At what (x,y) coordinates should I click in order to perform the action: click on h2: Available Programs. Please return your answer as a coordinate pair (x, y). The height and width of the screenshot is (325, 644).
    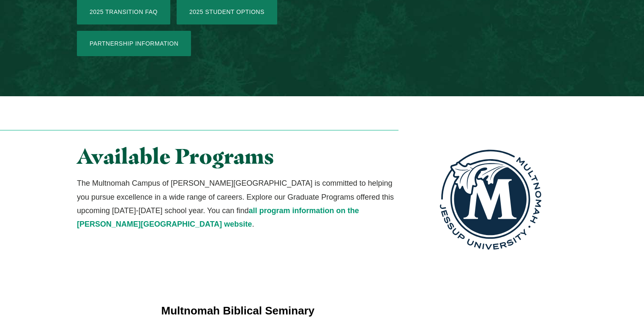
    Looking at the image, I should click on (238, 156).